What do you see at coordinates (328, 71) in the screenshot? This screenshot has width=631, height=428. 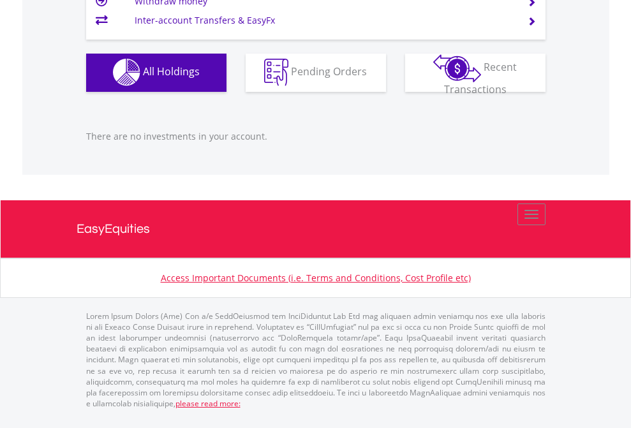 I see `span: Pending Orders` at bounding box center [328, 71].